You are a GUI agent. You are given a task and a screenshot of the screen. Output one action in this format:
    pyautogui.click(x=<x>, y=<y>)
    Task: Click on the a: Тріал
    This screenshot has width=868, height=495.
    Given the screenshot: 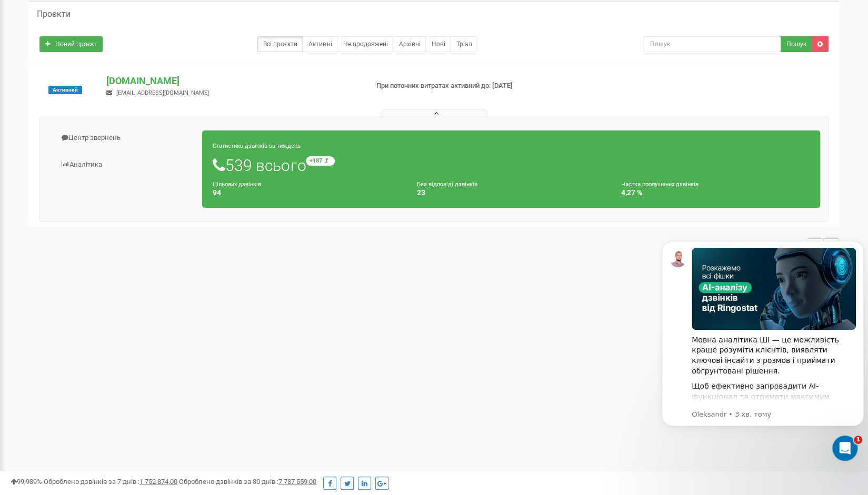 What is the action you would take?
    pyautogui.click(x=464, y=44)
    